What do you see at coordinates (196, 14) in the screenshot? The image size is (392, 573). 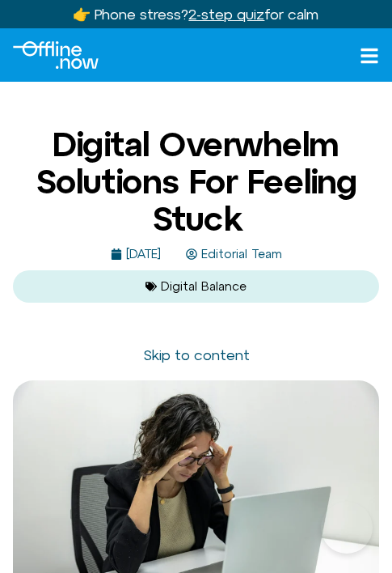 I see `a: 👉 Phone stress?2-step quizfor calm` at bounding box center [196, 14].